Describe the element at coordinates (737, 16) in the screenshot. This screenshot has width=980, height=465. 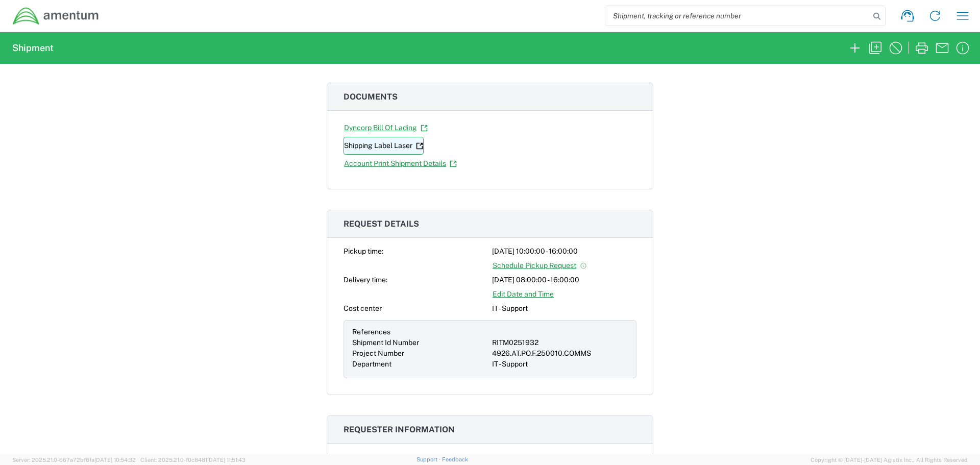
I see `input: Shipment, tracking or reference number` at that location.